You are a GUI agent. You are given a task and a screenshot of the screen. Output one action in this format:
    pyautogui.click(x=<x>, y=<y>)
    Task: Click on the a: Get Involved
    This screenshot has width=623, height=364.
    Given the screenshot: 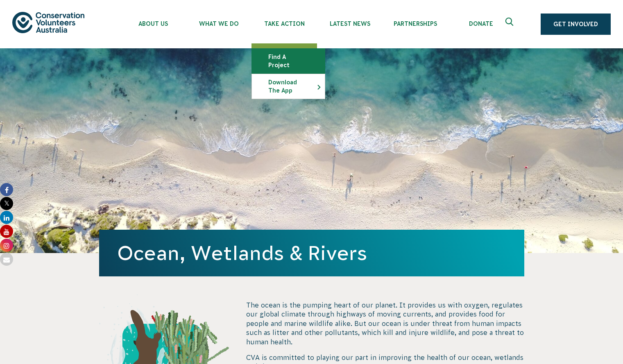 What is the action you would take?
    pyautogui.click(x=575, y=24)
    